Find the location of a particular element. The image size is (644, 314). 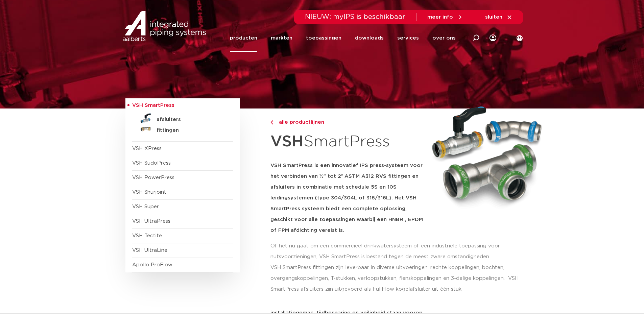

span: VSH PowerPress is located at coordinates (153, 177).